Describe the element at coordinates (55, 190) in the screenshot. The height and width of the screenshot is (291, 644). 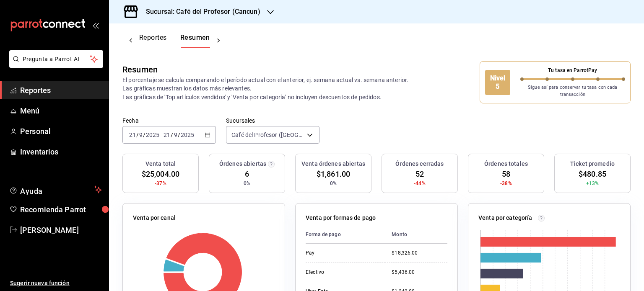
I see `span: Ayuda` at that location.